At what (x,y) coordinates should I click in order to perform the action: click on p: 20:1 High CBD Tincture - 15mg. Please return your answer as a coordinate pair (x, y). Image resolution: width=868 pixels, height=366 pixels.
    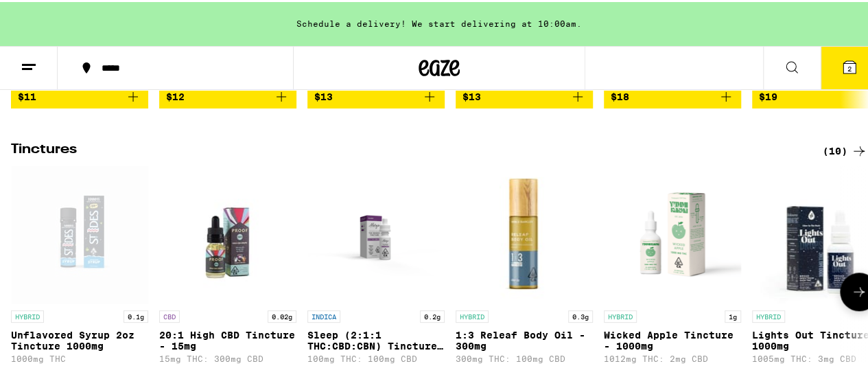
    Looking at the image, I should click on (228, 339).